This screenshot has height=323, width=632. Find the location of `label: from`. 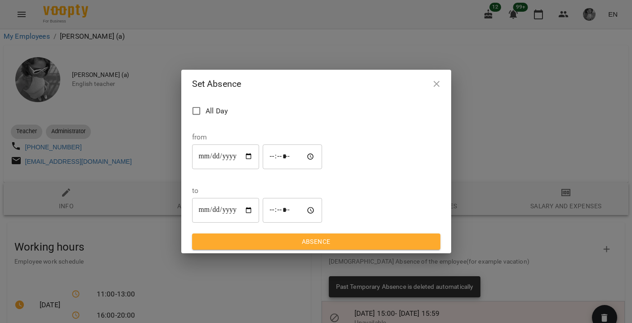

label: from is located at coordinates (257, 137).